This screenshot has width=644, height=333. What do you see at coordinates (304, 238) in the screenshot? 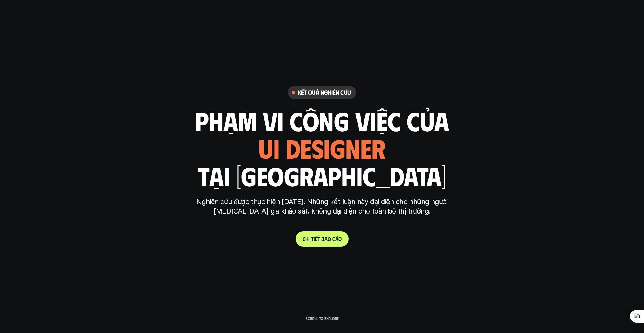
I see `span: C` at bounding box center [304, 238].